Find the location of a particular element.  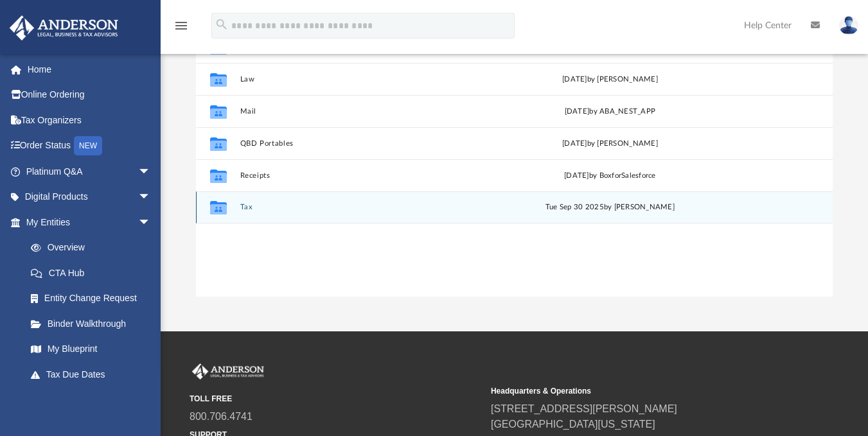

a: My Anderson Teamarrow_drop_down is located at coordinates (87, 400).